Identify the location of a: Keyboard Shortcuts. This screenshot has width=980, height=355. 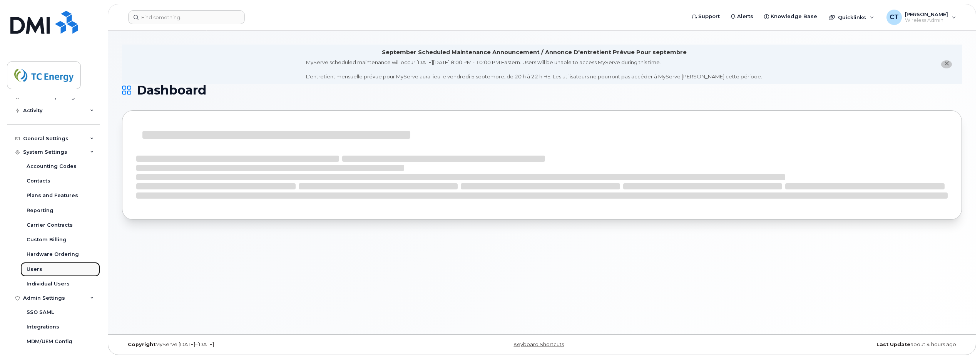
(538, 345).